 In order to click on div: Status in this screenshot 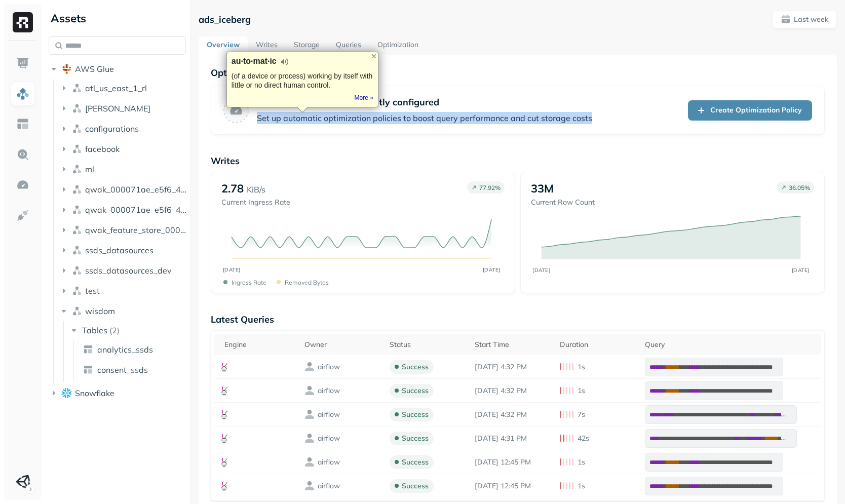, I will do `click(427, 345)`.